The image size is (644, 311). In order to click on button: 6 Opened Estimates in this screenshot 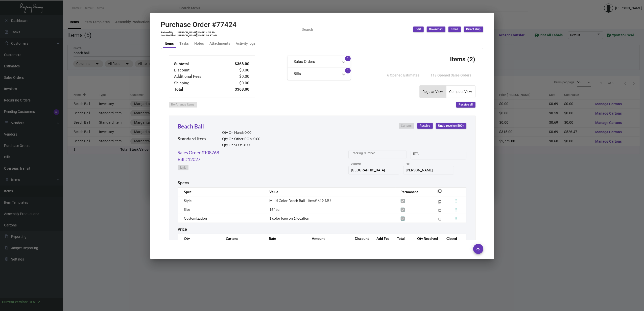, I will do `click(403, 75)`.